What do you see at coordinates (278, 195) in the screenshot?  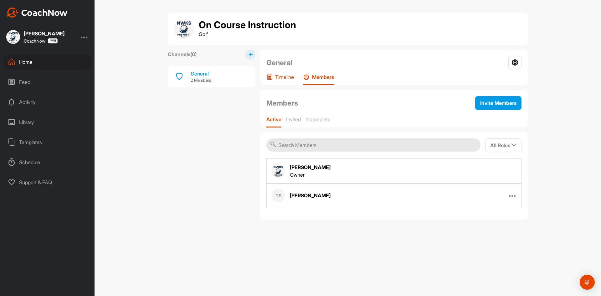 I see `div: DS` at bounding box center [278, 195].